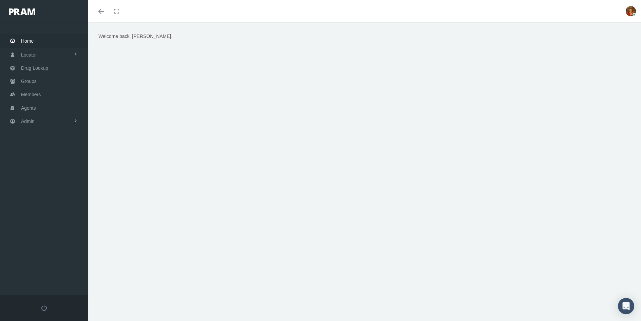 This screenshot has height=321, width=641. Describe the element at coordinates (22, 12) in the screenshot. I see `img: PRAM_20_x_78.png` at that location.